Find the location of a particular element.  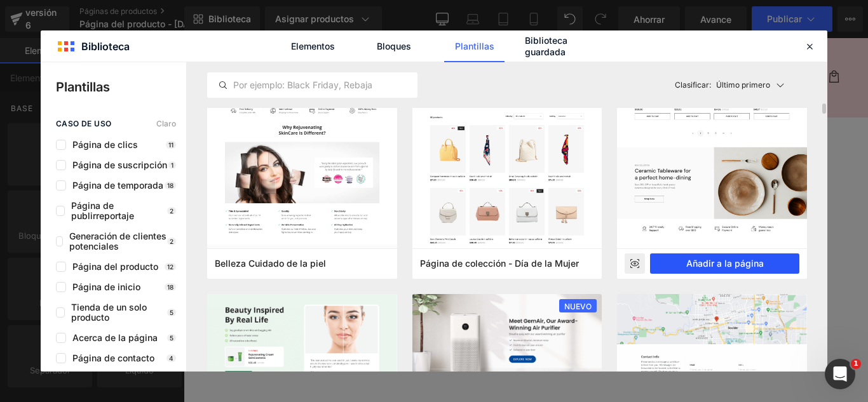

font: RASTRILLO is located at coordinates (573, 141).